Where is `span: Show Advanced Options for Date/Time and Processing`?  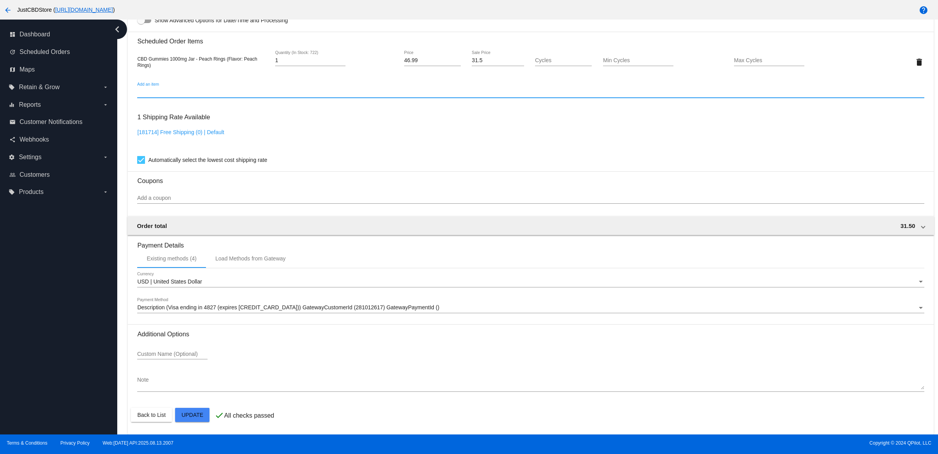
span: Show Advanced Options for Date/Time and Processing is located at coordinates (221, 20).